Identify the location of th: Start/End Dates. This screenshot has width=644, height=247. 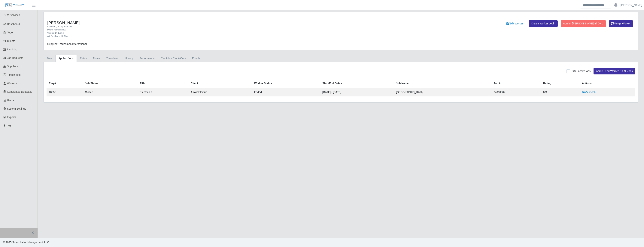
(357, 83).